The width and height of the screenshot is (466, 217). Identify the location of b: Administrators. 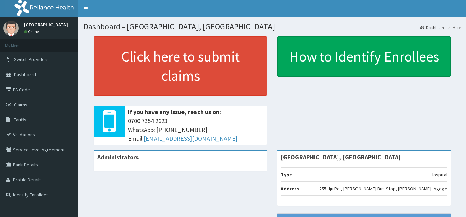
(118, 157).